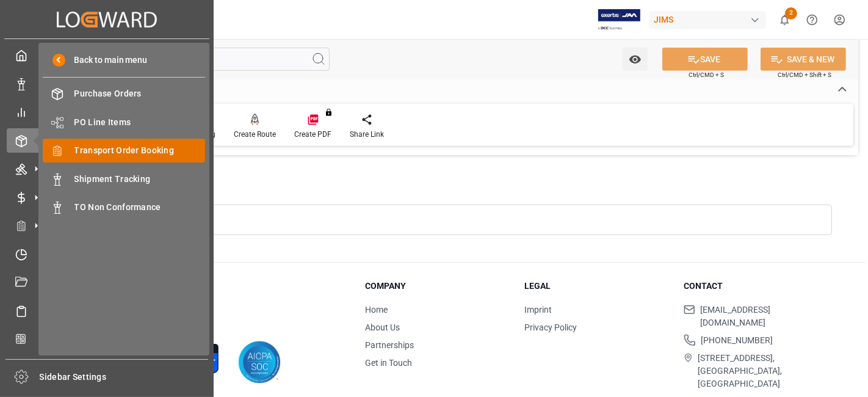  What do you see at coordinates (107, 112) in the screenshot?
I see `a: My Reports` at bounding box center [107, 112].